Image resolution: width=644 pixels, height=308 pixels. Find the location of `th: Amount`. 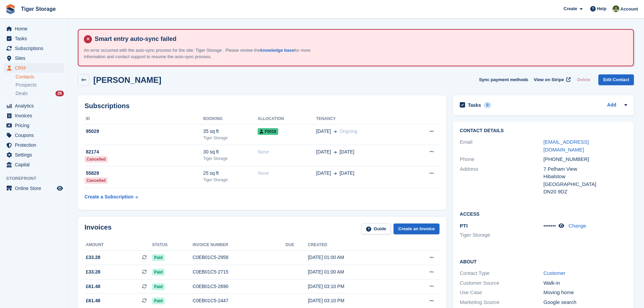

th: Amount is located at coordinates (118, 245).